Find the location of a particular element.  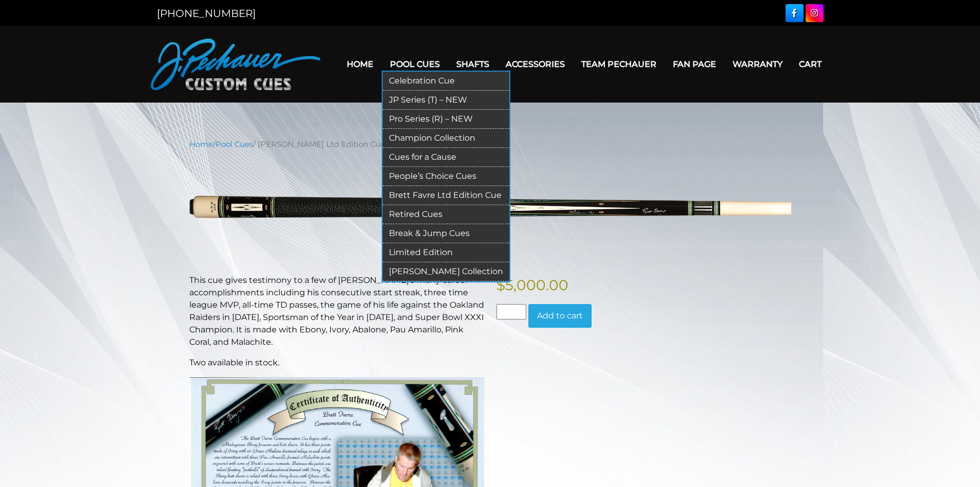

a: Break & Jump Cues is located at coordinates (446, 233).